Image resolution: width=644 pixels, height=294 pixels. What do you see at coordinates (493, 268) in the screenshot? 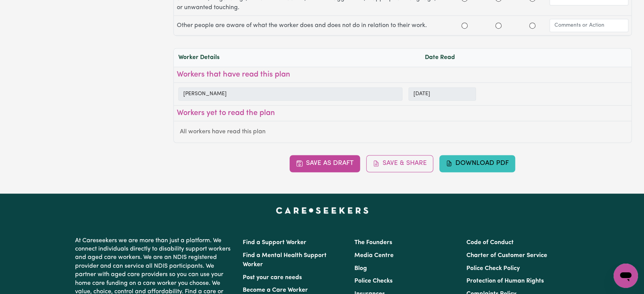
I see `a: Police Check Policy` at bounding box center [493, 268].